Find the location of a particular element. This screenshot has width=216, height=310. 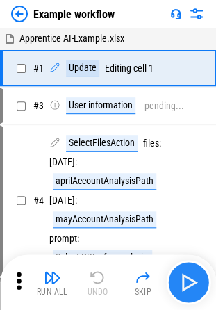

div: Skip is located at coordinates (143, 292).